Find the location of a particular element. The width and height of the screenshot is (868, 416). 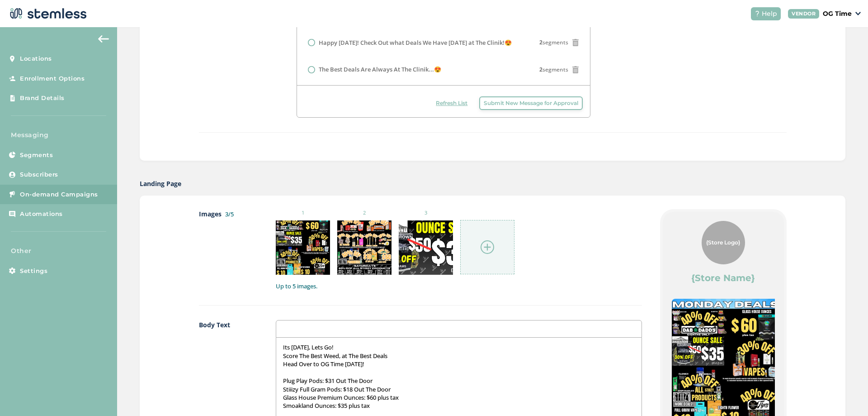

img: Z is located at coordinates (303, 247).